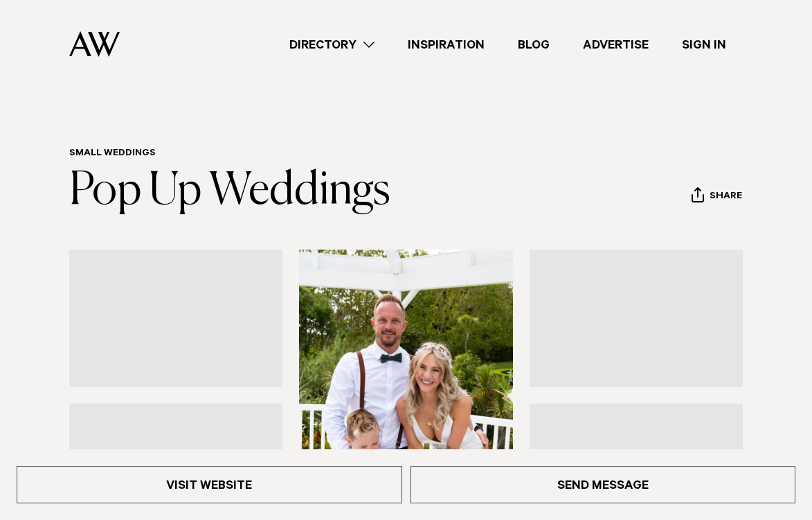 The height and width of the screenshot is (520, 812). I want to click on a: Small Weddings, so click(112, 154).